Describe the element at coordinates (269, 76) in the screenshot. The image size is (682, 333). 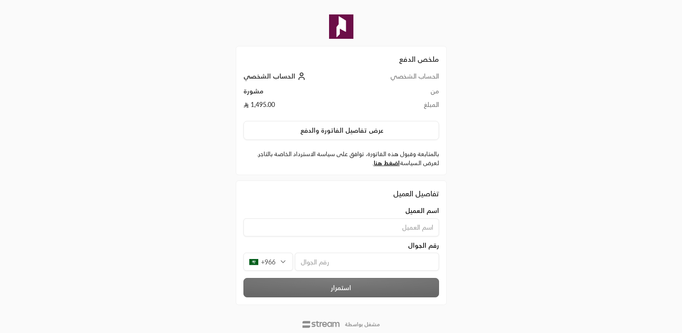
I see `span: الحساب الشخصي` at that location.